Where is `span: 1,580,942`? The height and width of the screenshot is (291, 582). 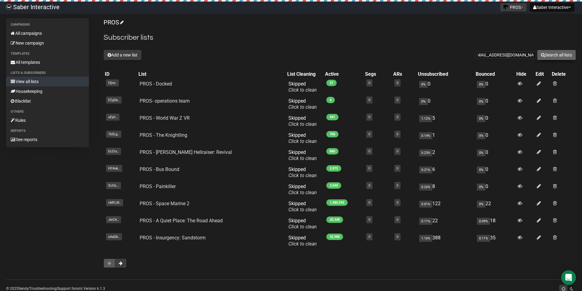
span: 1,580,942 is located at coordinates (337, 203).